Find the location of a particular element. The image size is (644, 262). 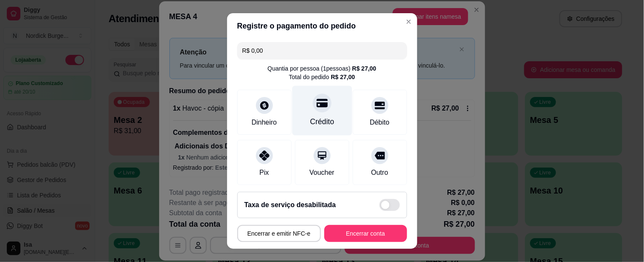

header: Registre o pagamento do pedido is located at coordinates (322, 26).